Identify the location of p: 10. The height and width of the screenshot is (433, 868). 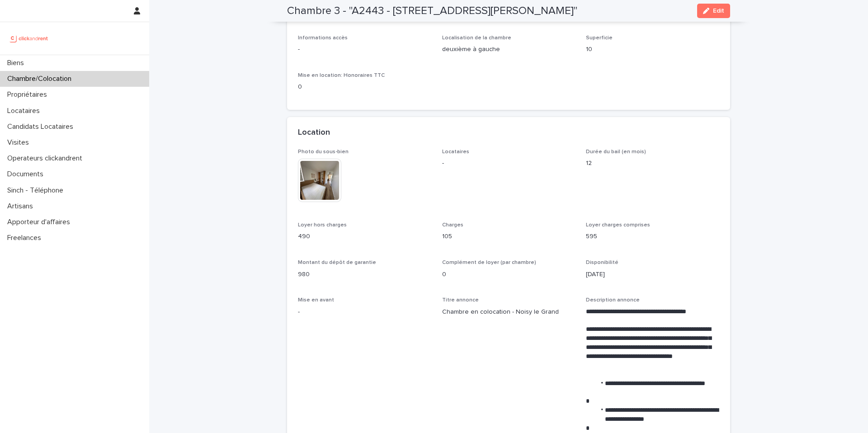
(653, 49).